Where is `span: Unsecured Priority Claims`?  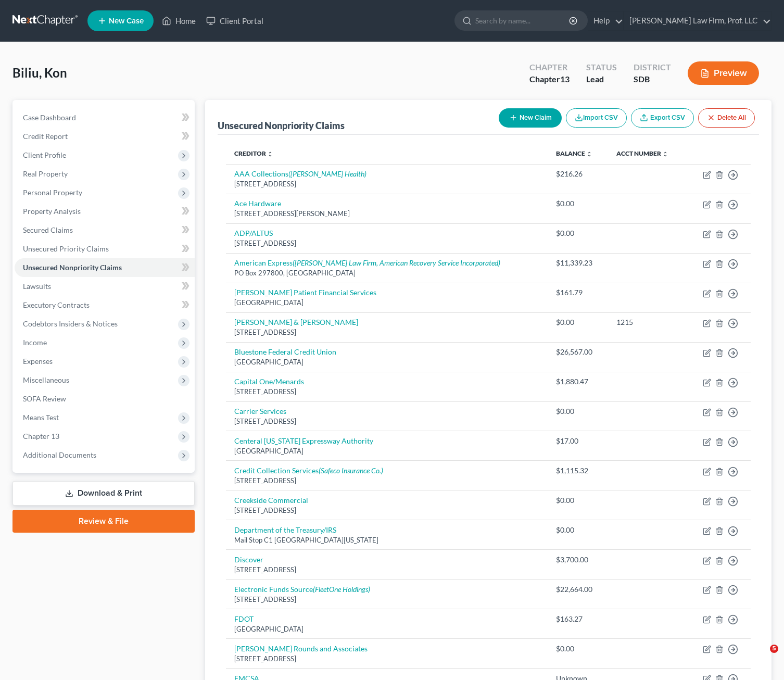 span: Unsecured Priority Claims is located at coordinates (66, 248).